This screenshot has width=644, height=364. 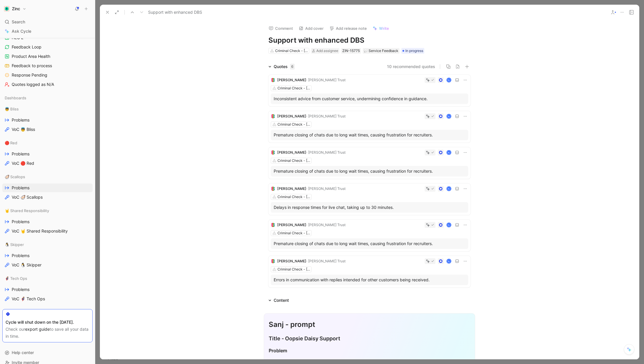 What do you see at coordinates (23, 164) in the screenshot?
I see `span: VoC 🔴 Red` at bounding box center [23, 164].